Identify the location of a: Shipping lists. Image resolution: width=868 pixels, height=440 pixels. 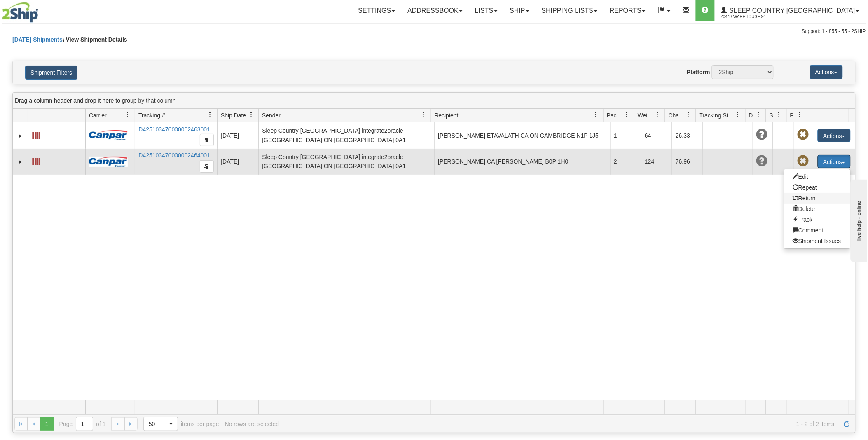
(569, 11).